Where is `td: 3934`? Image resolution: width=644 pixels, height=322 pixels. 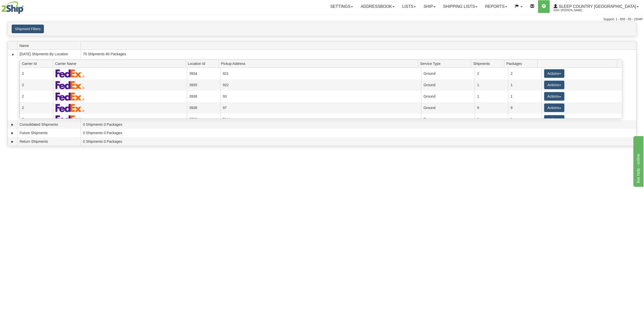 td: 3934 is located at coordinates (204, 73).